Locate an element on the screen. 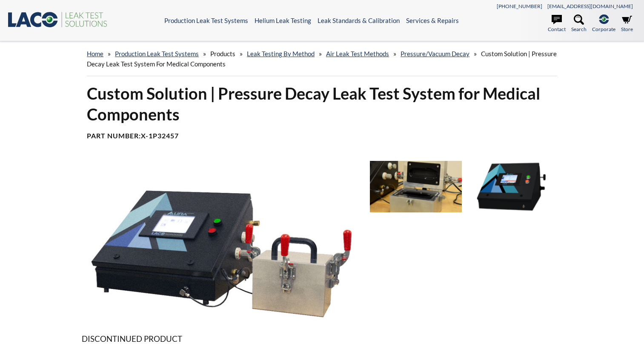 The width and height of the screenshot is (644, 355). a: Helium Leak Testing is located at coordinates (282, 21).